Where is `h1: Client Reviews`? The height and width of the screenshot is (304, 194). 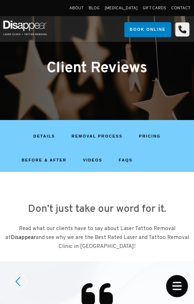
h1: Client Reviews is located at coordinates (97, 69).